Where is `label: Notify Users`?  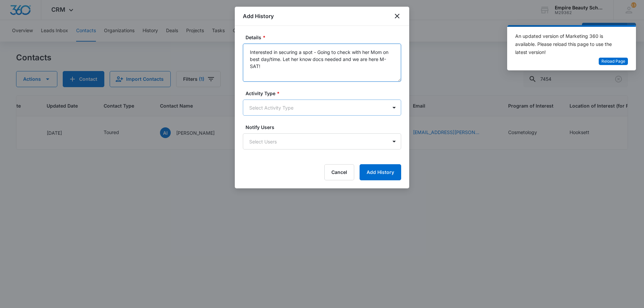
label: Notify Users is located at coordinates (324, 127).